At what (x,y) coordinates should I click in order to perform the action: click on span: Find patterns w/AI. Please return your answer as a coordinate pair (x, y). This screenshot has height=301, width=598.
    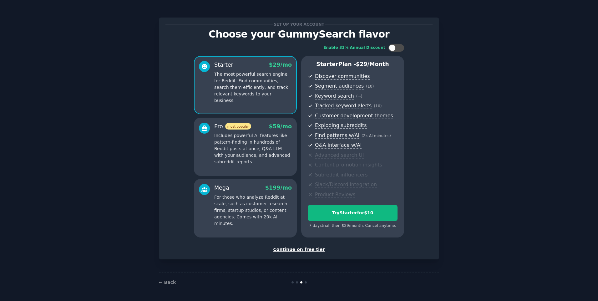
    Looking at the image, I should click on (337, 135).